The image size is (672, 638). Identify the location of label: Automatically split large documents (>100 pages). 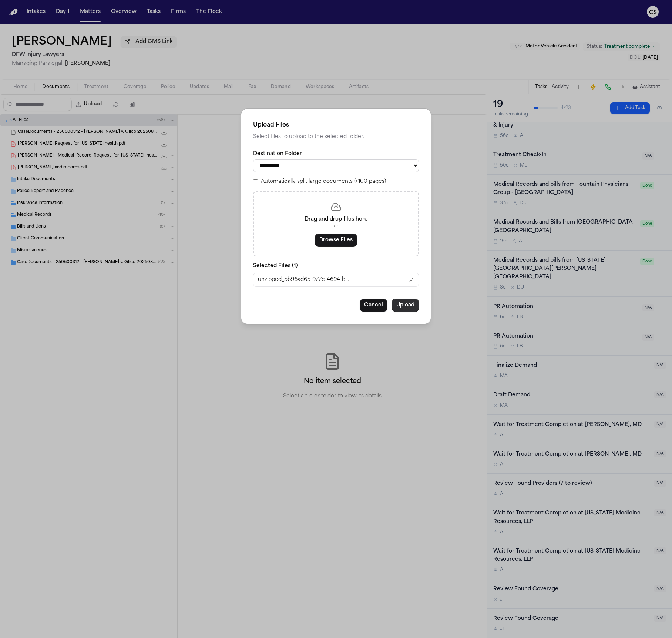
(323, 182).